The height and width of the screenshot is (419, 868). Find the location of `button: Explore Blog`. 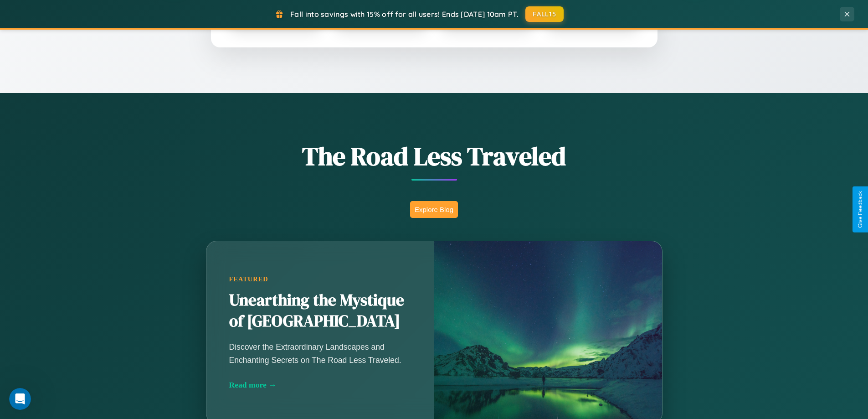

button: Explore Blog is located at coordinates (434, 209).